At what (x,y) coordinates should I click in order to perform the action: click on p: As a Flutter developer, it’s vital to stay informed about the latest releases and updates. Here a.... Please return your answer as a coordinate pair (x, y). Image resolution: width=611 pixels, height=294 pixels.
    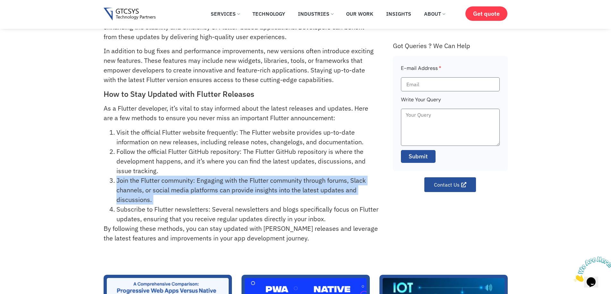
    Looking at the image, I should click on (241, 113).